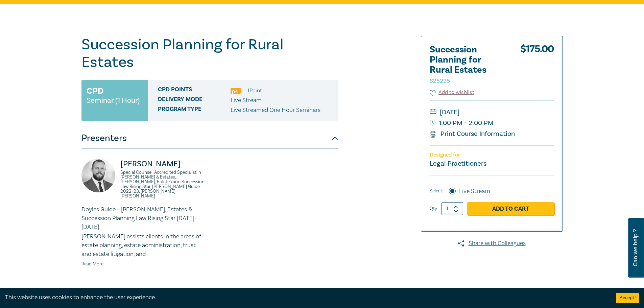  I want to click on div: $ 175.00, so click(538, 67).